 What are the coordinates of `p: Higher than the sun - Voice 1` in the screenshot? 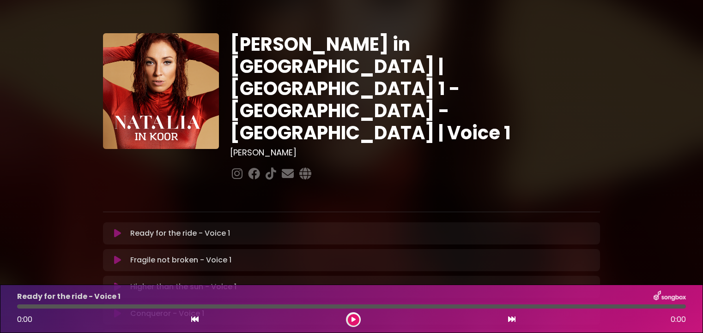 It's located at (183, 287).